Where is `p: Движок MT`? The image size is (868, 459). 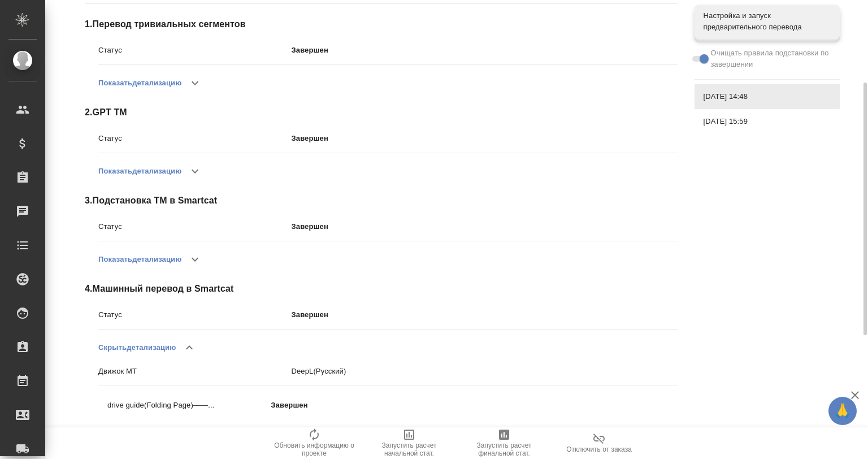 p: Движок MT is located at coordinates (195, 371).